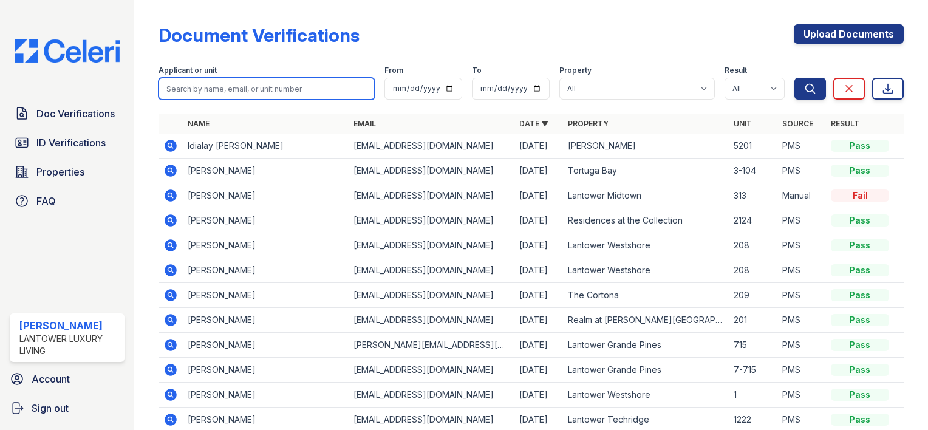 The height and width of the screenshot is (430, 928). I want to click on td: 3-104, so click(753, 171).